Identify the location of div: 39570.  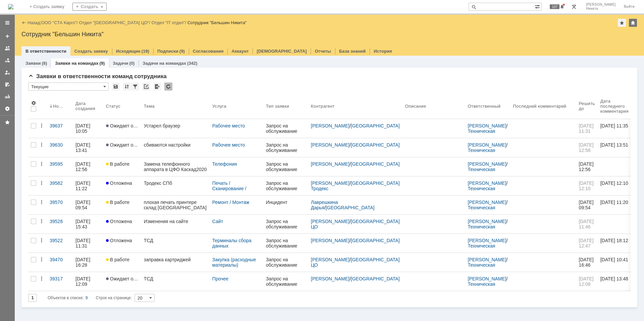
(60, 202).